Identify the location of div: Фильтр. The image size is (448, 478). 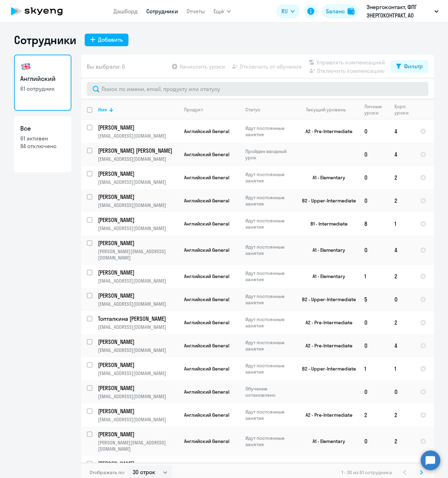
(413, 66).